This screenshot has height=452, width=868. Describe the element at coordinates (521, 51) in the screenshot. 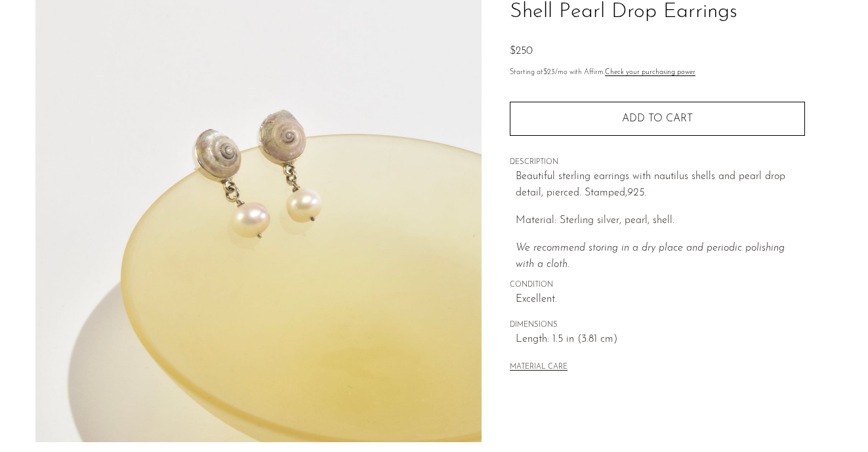

I see `span: $250` at that location.